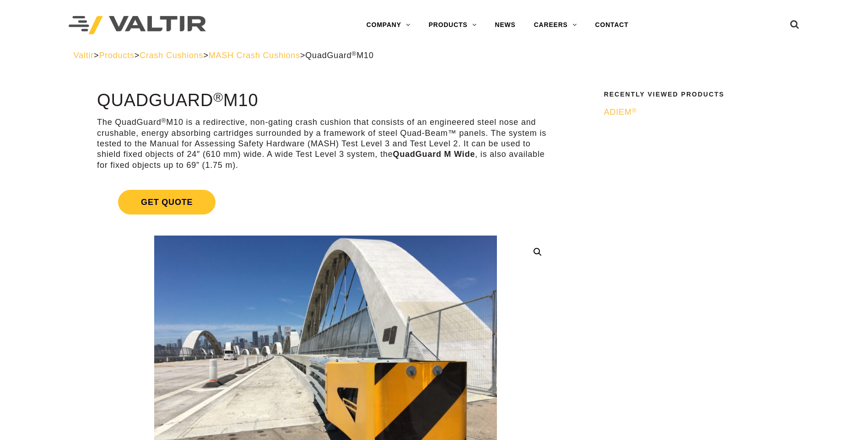 The width and height of the screenshot is (868, 440). Describe the element at coordinates (388, 25) in the screenshot. I see `a: COMPANY` at that location.